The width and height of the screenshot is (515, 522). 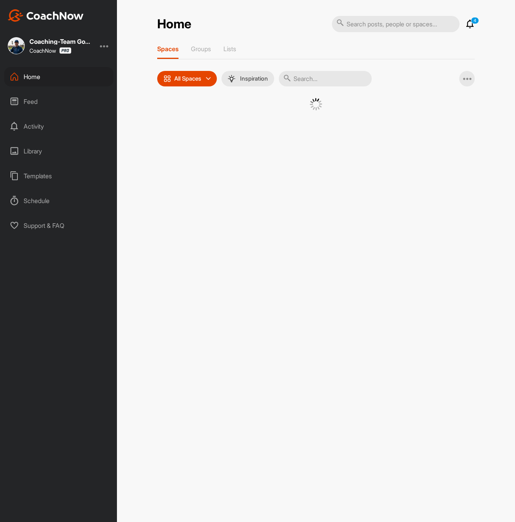 I want to click on div: Feed, so click(x=59, y=101).